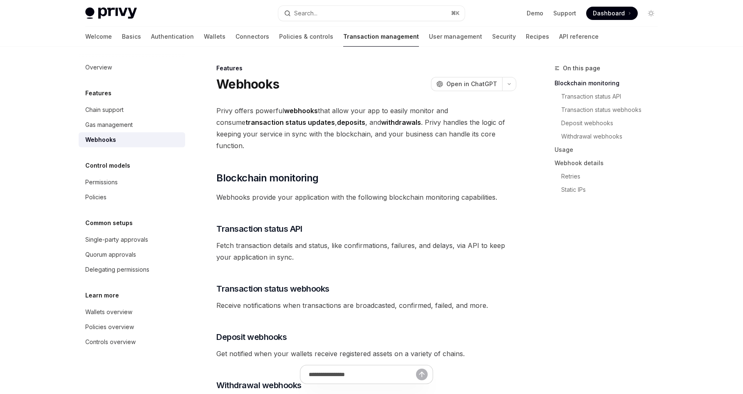 This screenshot has height=394, width=743. Describe the element at coordinates (132, 182) in the screenshot. I see `a: Permissions` at that location.